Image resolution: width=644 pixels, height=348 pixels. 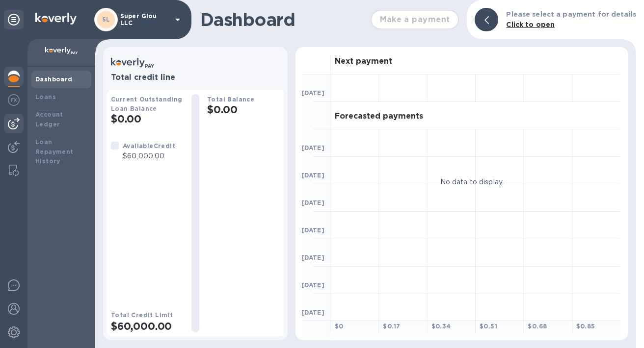 What do you see at coordinates (530, 25) in the screenshot?
I see `b: Click to open` at bounding box center [530, 25].